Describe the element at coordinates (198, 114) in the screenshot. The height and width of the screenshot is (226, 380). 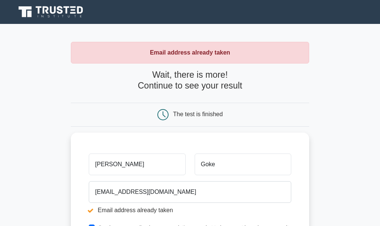
I see `div: The test is finished` at that location.